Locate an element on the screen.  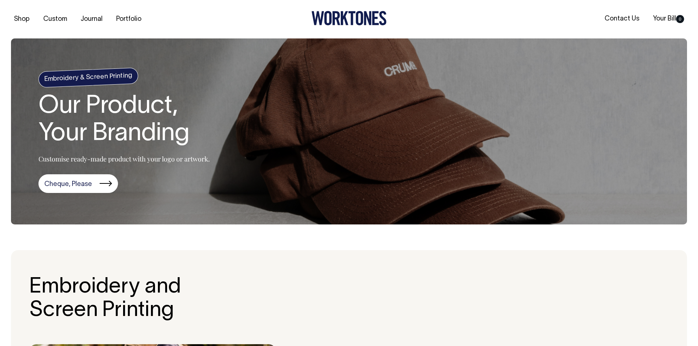
a: Your Bill0 is located at coordinates (668, 19).